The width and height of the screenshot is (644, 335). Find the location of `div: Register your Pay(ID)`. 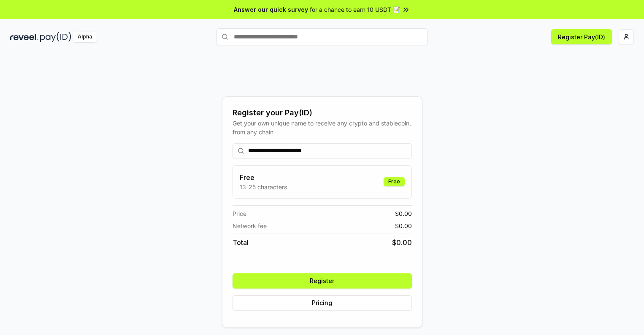

div: Register your Pay(ID) is located at coordinates (322, 113).